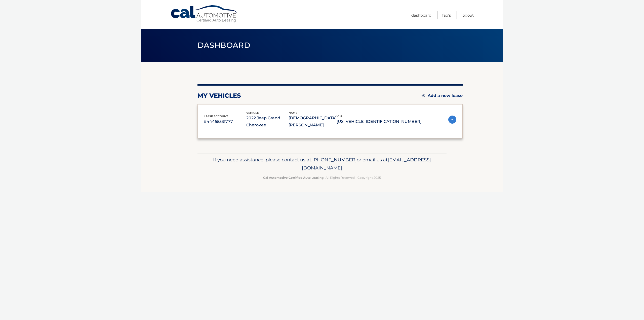  Describe the element at coordinates (267, 122) in the screenshot. I see `p: 2022 Jeep Grand Cherokee` at that location.